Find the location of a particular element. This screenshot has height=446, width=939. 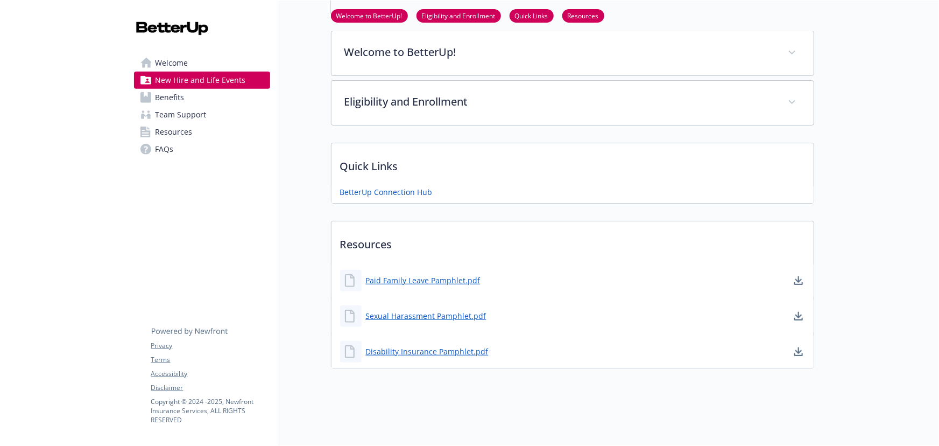

a: Benefits is located at coordinates (202, 97).